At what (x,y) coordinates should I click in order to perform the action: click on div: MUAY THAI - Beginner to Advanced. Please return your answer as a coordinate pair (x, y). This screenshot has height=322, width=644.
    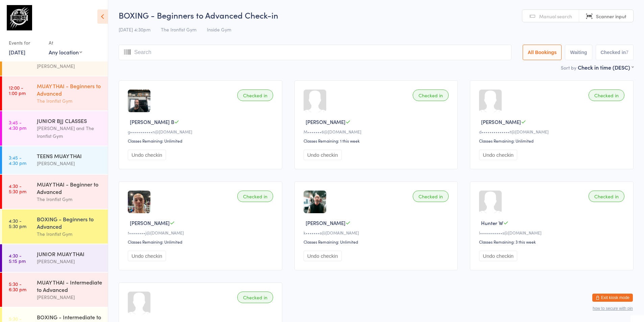
    Looking at the image, I should click on (69, 188).